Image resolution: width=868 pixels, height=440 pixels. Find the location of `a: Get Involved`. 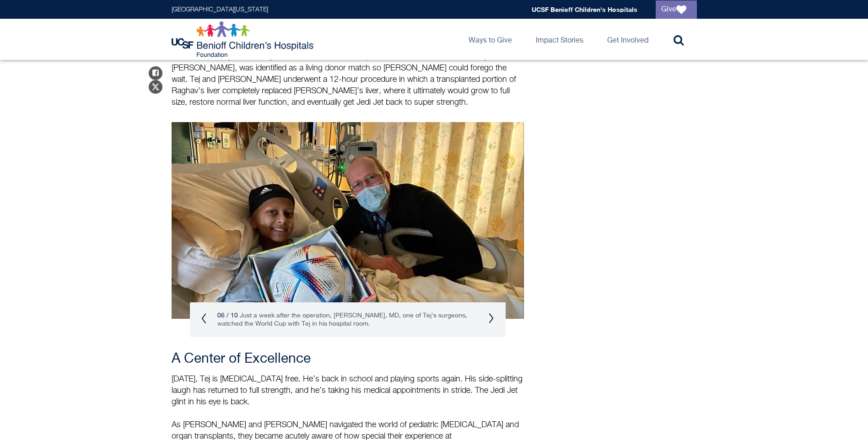

a: Get Involved is located at coordinates (627, 40).